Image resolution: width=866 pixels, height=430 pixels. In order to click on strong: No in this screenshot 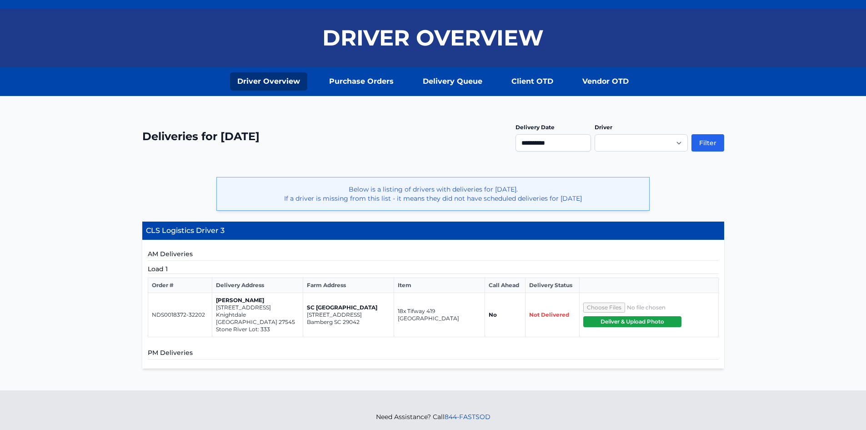, I will do `click(493, 314)`.